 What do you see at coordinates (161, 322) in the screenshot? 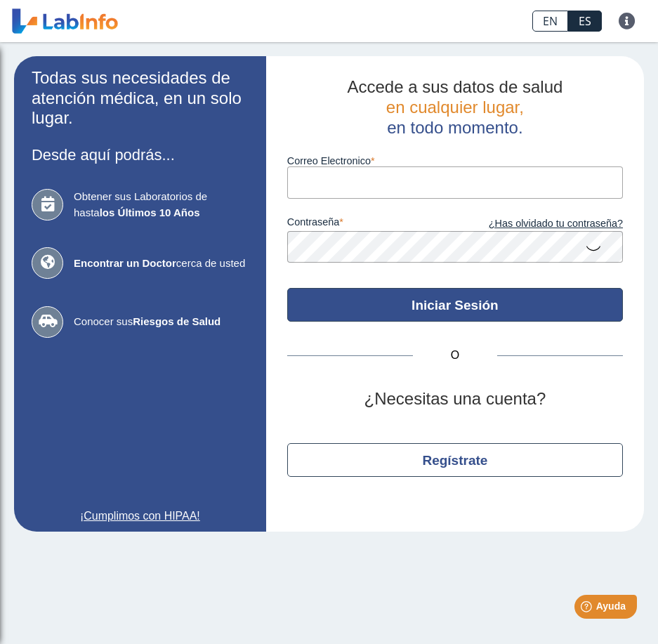
I see `span: Conocer sus` at bounding box center [161, 322].